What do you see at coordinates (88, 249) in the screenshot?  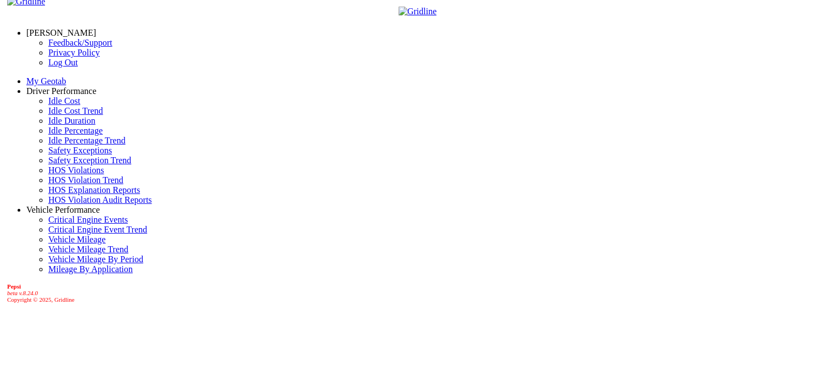 I see `a: Vehicle Mileage Trend` at bounding box center [88, 249].